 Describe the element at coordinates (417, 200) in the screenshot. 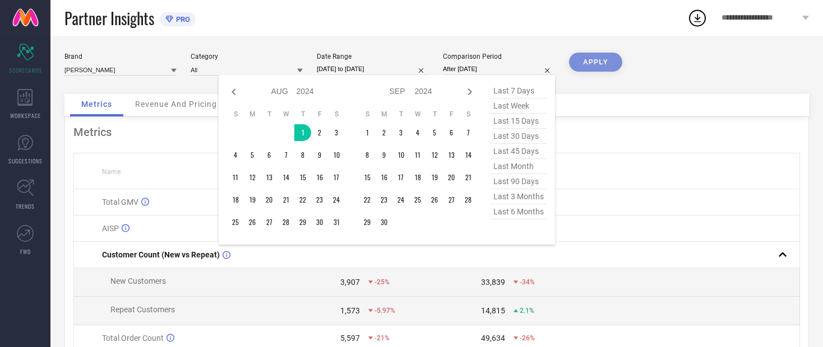

I see `td: Wed Sep 25 2024` at that location.